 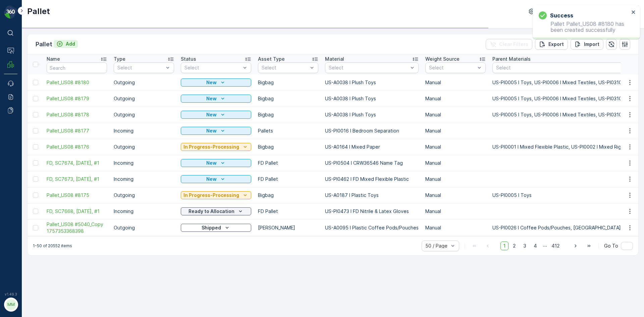 What do you see at coordinates (216, 228) in the screenshot?
I see `button: Shipped` at bounding box center [216, 228].